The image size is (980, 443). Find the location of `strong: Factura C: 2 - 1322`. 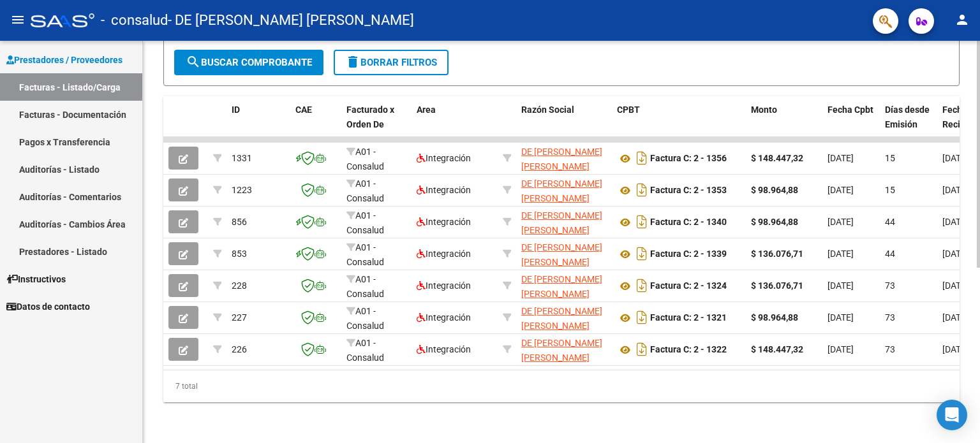

strong: Factura C: 2 - 1322 is located at coordinates (689, 350).